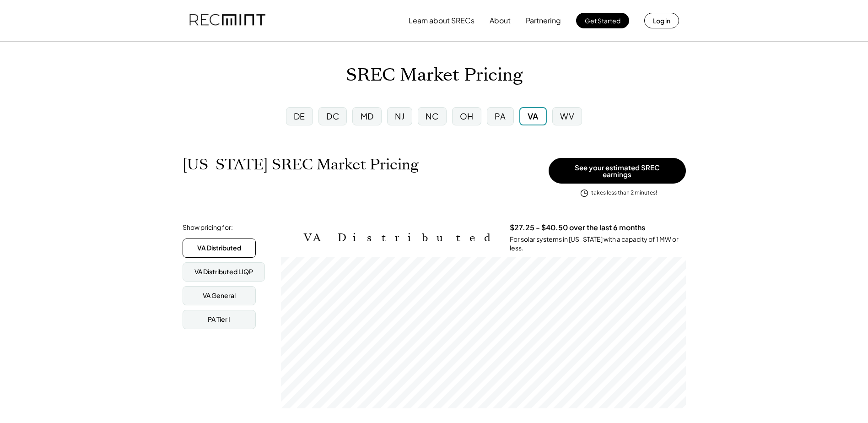 The height and width of the screenshot is (423, 868). I want to click on div: MD, so click(367, 116).